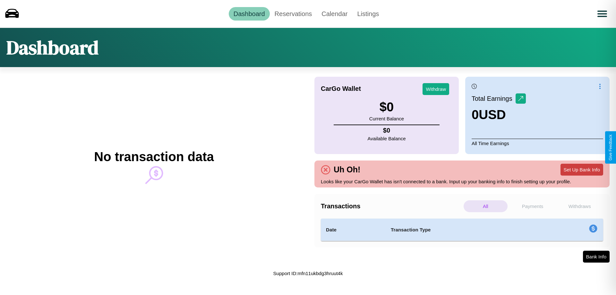 This screenshot has height=295, width=616. What do you see at coordinates (462, 230) in the screenshot?
I see `table: simple table` at bounding box center [462, 230].